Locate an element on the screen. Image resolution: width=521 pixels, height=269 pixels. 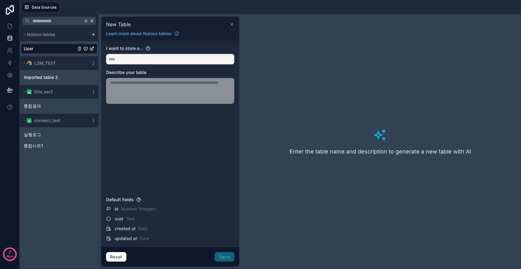
h3: Enter the table name and description to generate a new table with AI is located at coordinates (380, 152).